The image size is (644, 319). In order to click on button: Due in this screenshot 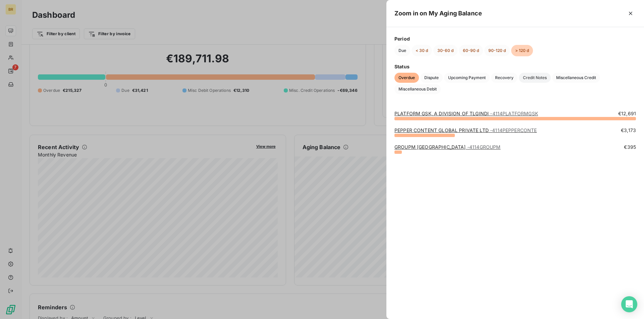, I will do `click(402, 50)`.